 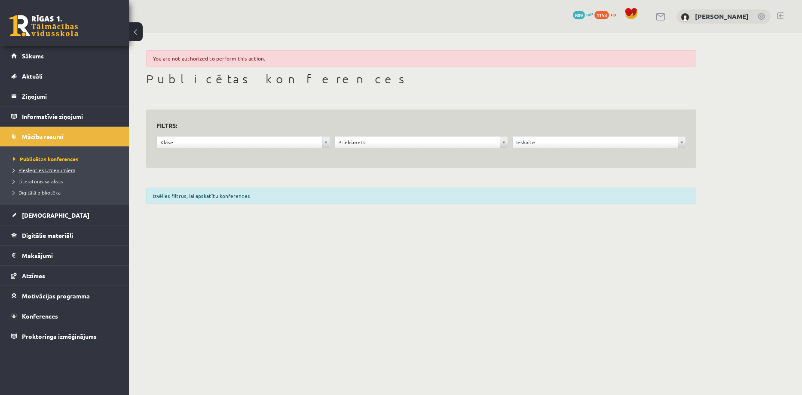 I want to click on span: xp, so click(x=613, y=14).